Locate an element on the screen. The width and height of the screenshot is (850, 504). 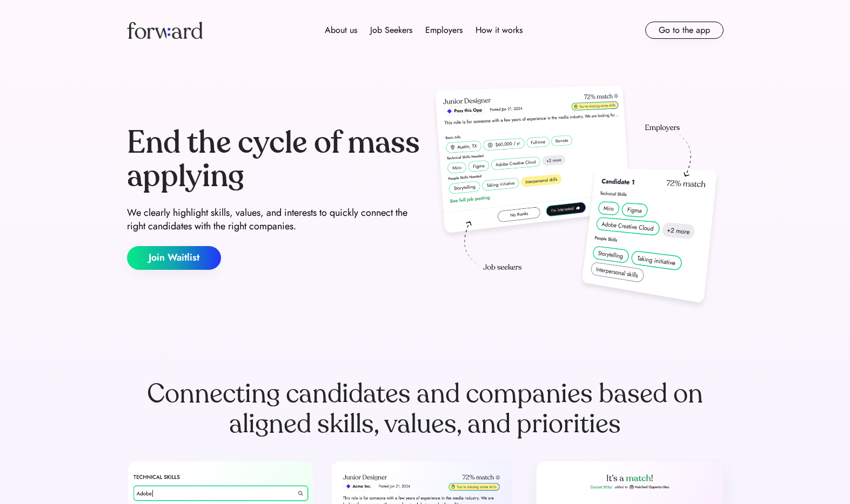
div: How it works is located at coordinates (499, 31).